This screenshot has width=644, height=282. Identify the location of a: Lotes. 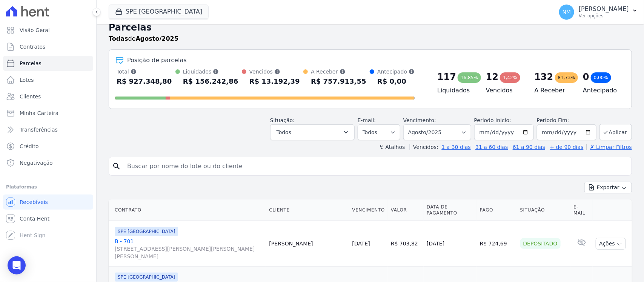
(48, 80).